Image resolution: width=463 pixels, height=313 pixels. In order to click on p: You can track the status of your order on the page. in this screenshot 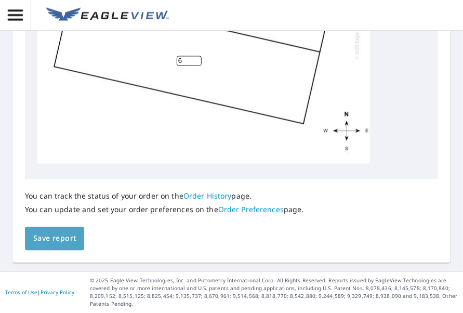, I will do `click(164, 196)`.